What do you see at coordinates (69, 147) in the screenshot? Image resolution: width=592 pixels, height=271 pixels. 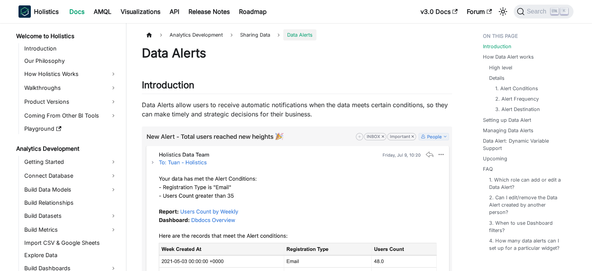 I see `nav: Docs sidebar` at bounding box center [69, 147].